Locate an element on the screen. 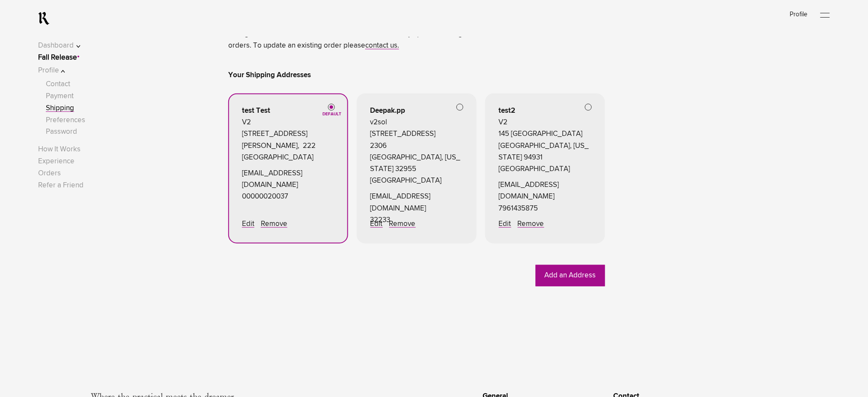  span: DEFAULT is located at coordinates (332, 114).